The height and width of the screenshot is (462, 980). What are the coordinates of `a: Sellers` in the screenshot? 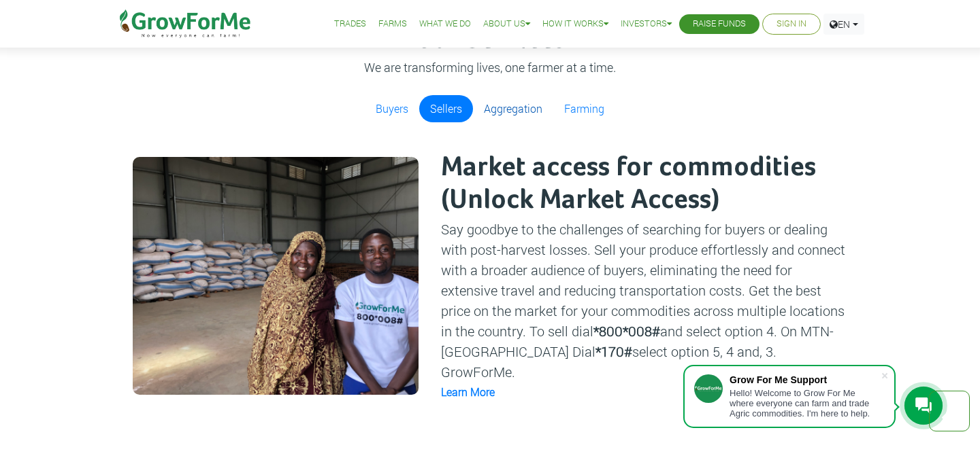 It's located at (445, 109).